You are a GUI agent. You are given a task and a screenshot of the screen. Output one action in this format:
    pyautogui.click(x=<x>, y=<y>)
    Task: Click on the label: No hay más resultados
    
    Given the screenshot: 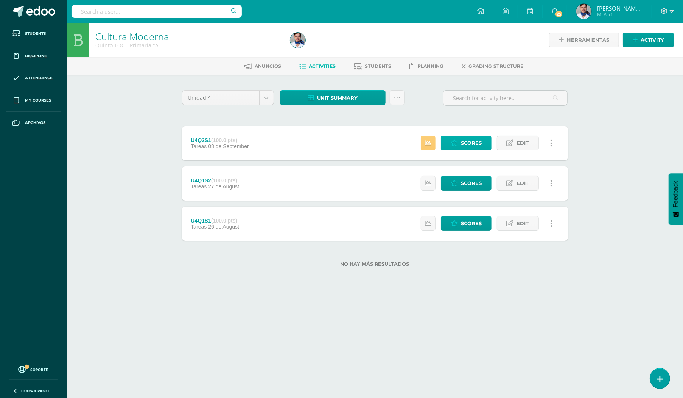 What is the action you would take?
    pyautogui.click(x=375, y=264)
    